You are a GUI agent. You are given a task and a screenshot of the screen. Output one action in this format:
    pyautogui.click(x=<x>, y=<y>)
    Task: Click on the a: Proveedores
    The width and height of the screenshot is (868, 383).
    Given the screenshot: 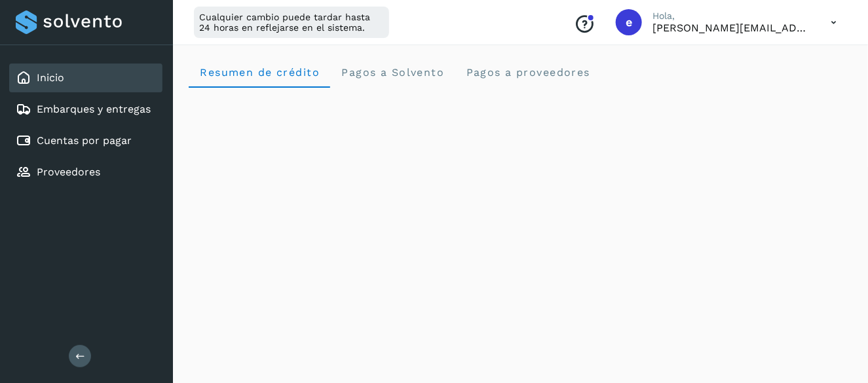 What is the action you would take?
    pyautogui.click(x=68, y=172)
    